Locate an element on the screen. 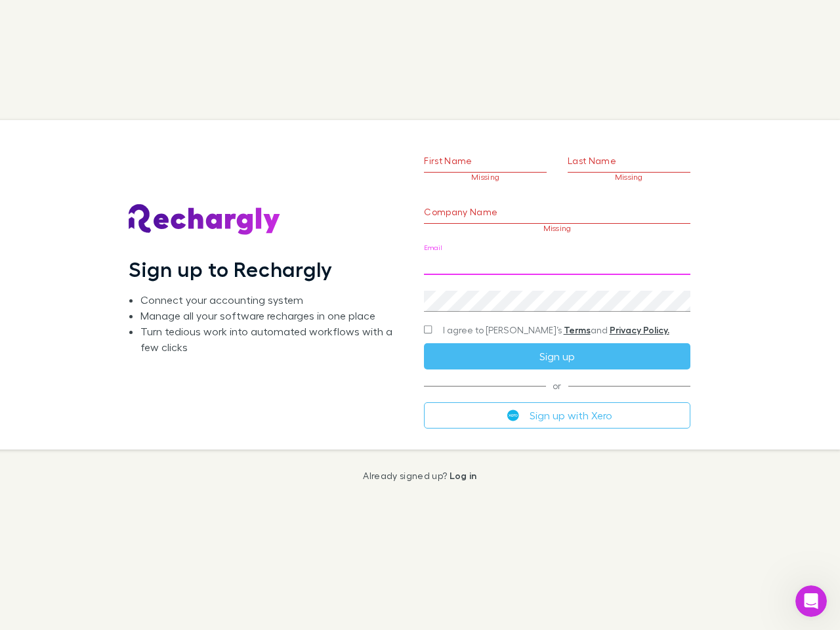 The image size is (840, 630). a: Terms is located at coordinates (577, 330).